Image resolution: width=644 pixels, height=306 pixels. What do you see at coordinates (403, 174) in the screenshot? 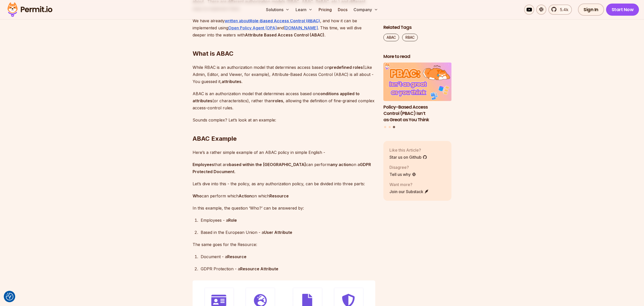
I see `a: Tell us why` at bounding box center [403, 174].